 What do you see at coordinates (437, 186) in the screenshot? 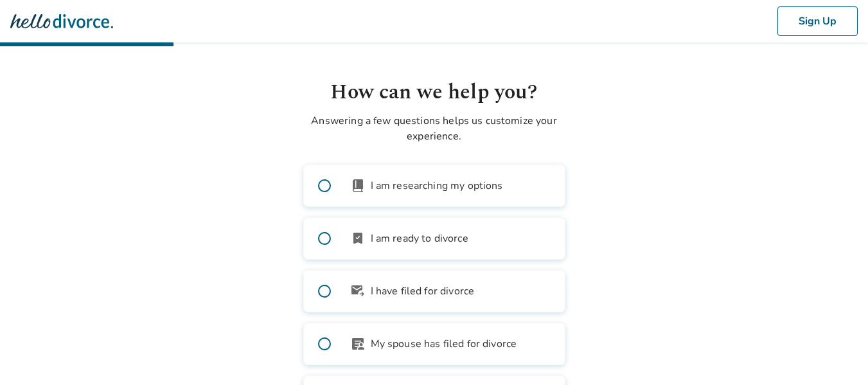
I see `span: I am researching my options` at bounding box center [437, 186].